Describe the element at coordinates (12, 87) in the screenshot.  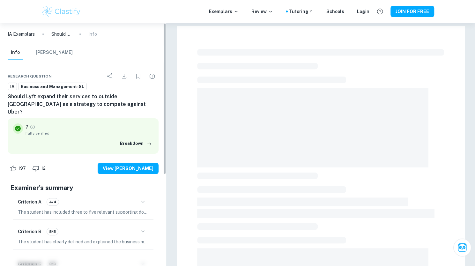
I see `a: IA` at that location.